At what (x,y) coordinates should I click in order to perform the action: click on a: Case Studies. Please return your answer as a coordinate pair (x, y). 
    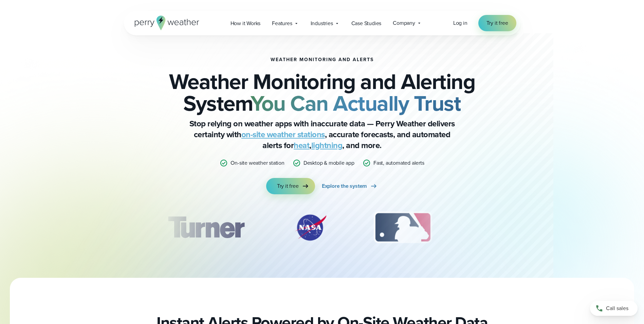
    Looking at the image, I should click on (366, 23).